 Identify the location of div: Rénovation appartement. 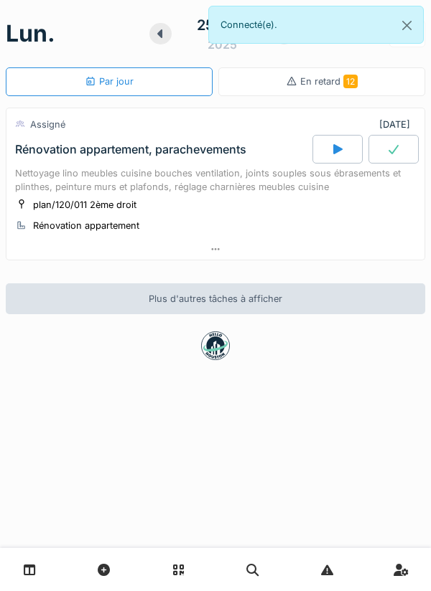
(86, 225).